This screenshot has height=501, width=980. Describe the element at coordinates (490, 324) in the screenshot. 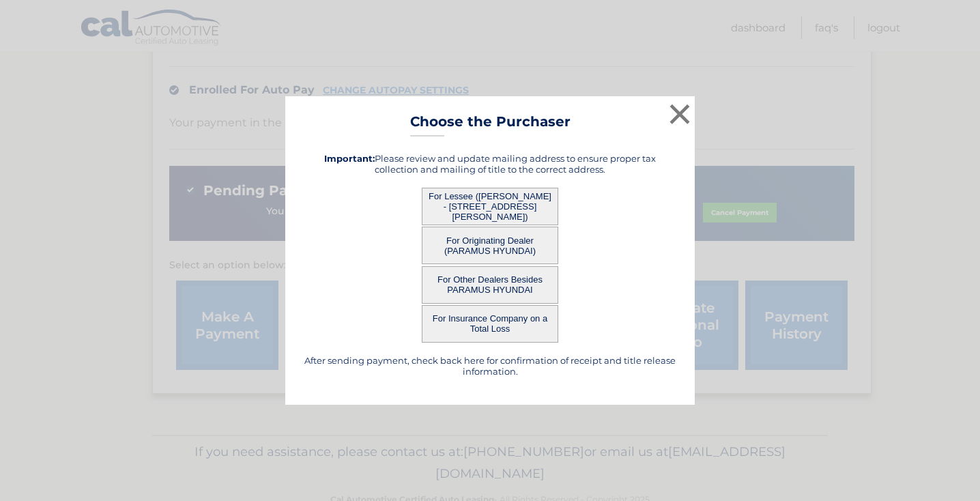

I see `button: For Insurance Company on a Total Loss` at that location.